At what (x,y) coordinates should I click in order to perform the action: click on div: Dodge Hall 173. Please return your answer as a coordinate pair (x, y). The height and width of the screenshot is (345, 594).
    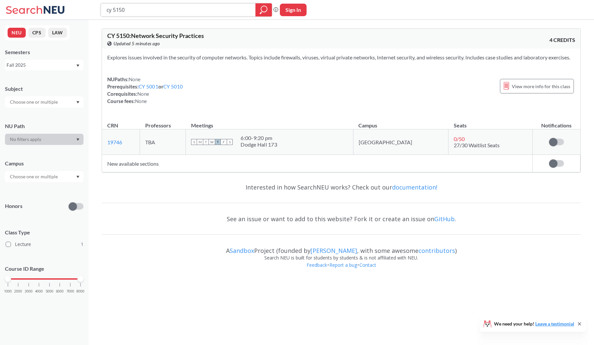
    Looking at the image, I should click on (259, 144).